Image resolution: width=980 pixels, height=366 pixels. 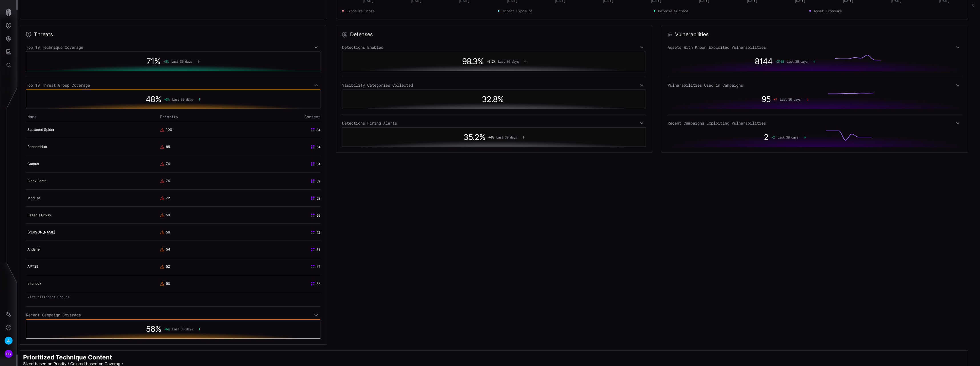 What do you see at coordinates (168, 266) in the screenshot?
I see `div: 52` at bounding box center [168, 266].